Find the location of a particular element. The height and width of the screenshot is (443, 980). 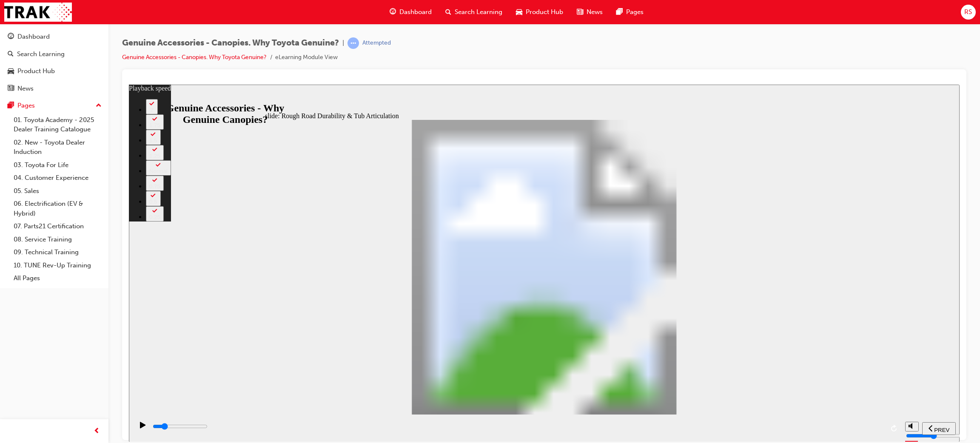

div: Search Learning is located at coordinates (41, 54).